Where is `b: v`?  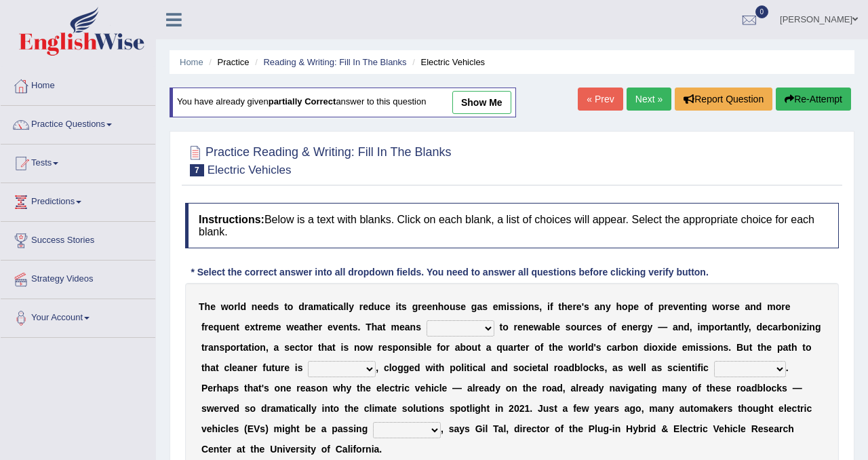 b: v is located at coordinates (676, 306).